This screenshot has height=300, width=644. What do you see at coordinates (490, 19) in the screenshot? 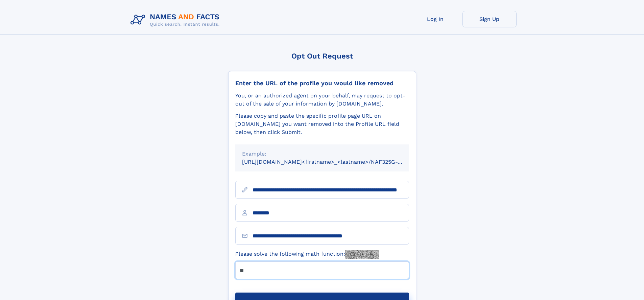
I see `a: Sign Up` at bounding box center [490, 19].